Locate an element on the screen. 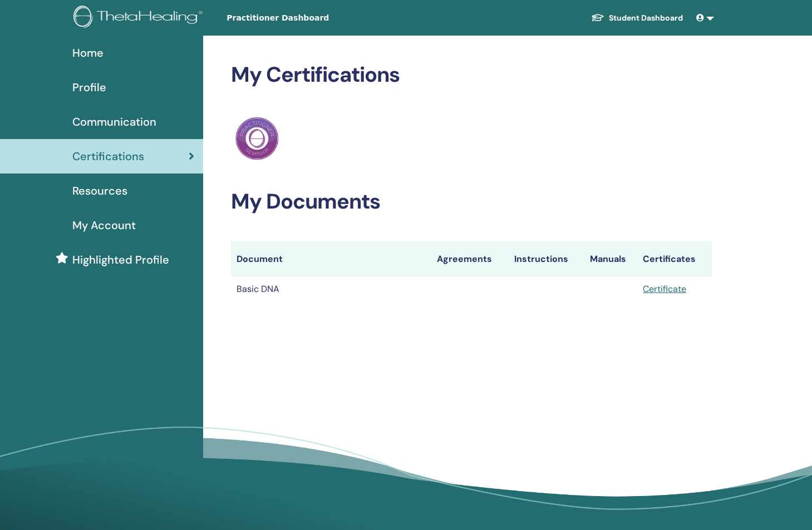 This screenshot has width=812, height=530. th: Certificates is located at coordinates (674, 259).